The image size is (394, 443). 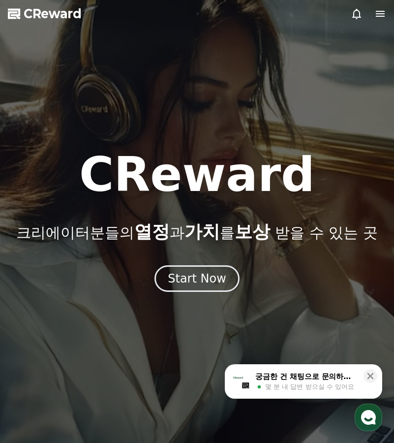 I want to click on span: 보상, so click(x=252, y=231).